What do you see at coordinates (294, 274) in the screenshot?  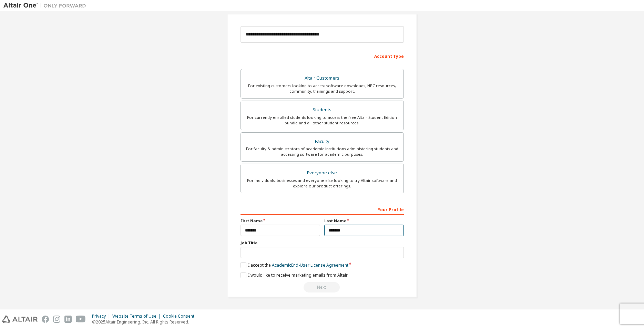 I see `label: I would like to receive marketing emails from Altair` at bounding box center [294, 274].